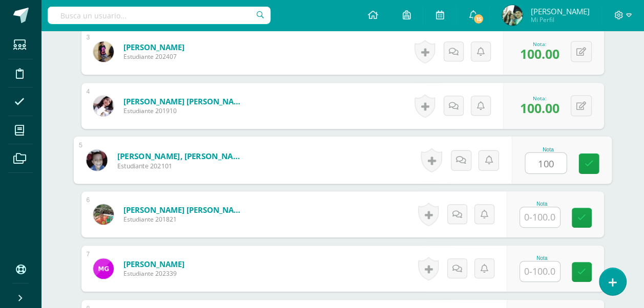 The image size is (644, 308). I want to click on span: 15, so click(479, 19).